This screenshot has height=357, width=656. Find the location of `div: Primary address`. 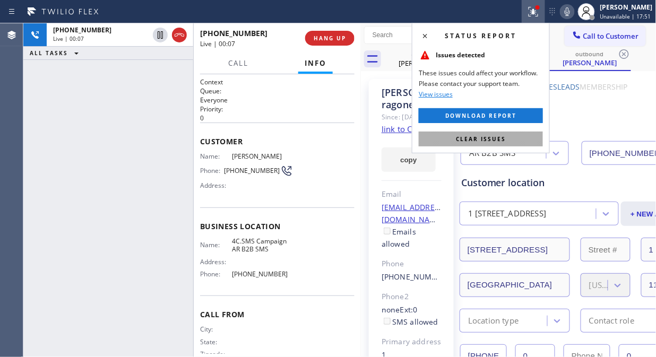

div: Primary address is located at coordinates (411, 342).